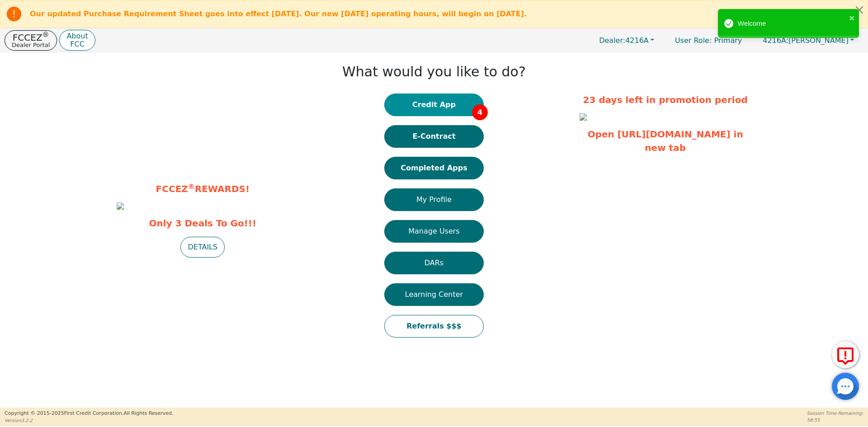 This screenshot has width=868, height=427. Describe the element at coordinates (434, 136) in the screenshot. I see `button: E-Contract` at that location.